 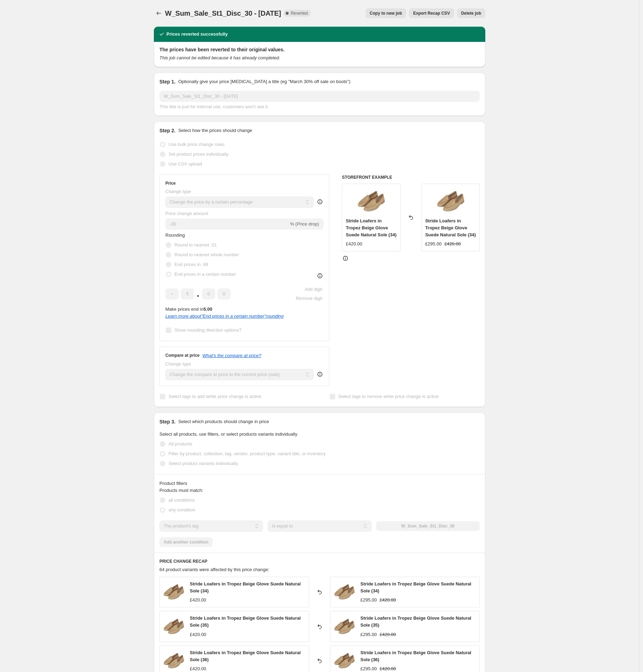 I want to click on span: Select product variants individually, so click(x=203, y=463).